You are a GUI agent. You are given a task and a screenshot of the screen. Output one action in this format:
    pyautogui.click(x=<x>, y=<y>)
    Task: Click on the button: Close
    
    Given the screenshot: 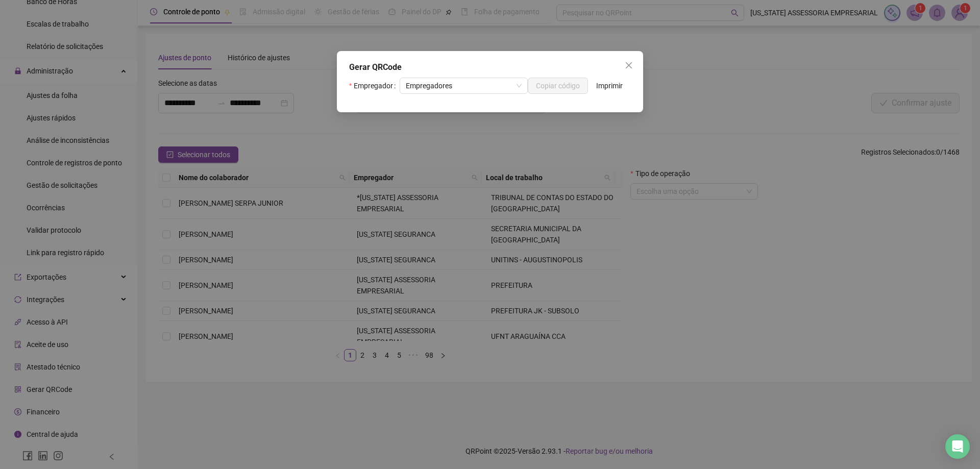 What is the action you would take?
    pyautogui.click(x=629, y=65)
    